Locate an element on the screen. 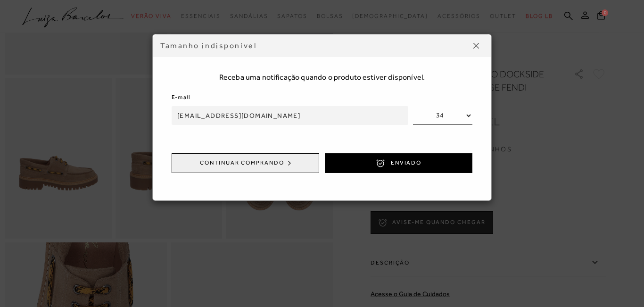  button: Continuar comprando is located at coordinates (245, 163).